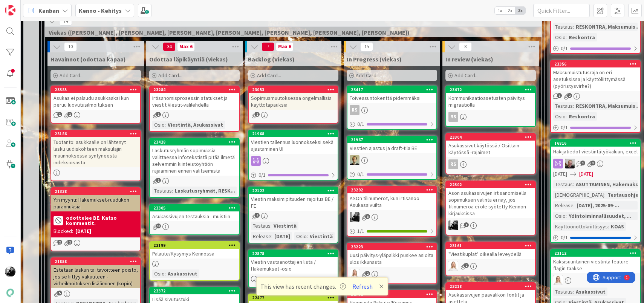  Describe the element at coordinates (491, 200) in the screenshot. I see `div: 22302Ason asukassivujen irtisanomisella sopimuksen valinta ei näy, jos tilinumeroa ei ole syötett...` at that location.